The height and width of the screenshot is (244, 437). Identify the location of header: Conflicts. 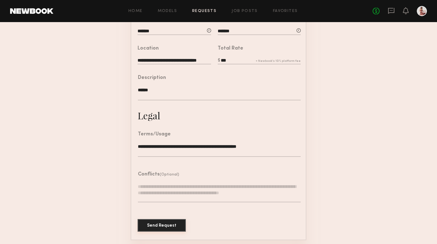
(158, 175).